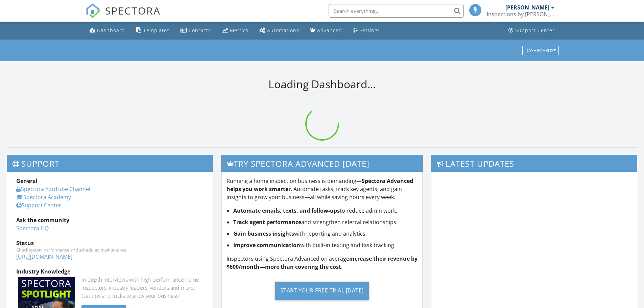 The height and width of the screenshot is (308, 644). I want to click on a: Contacts, so click(196, 30).